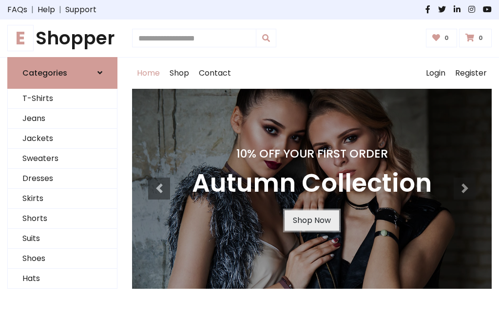 The width and height of the screenshot is (499, 321). I want to click on a: Suits, so click(62, 238).